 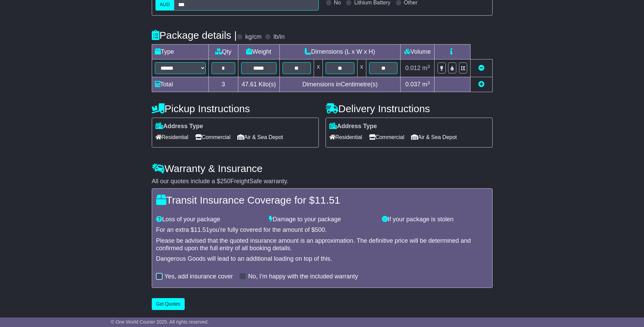 I want to click on td: Qty, so click(x=223, y=52).